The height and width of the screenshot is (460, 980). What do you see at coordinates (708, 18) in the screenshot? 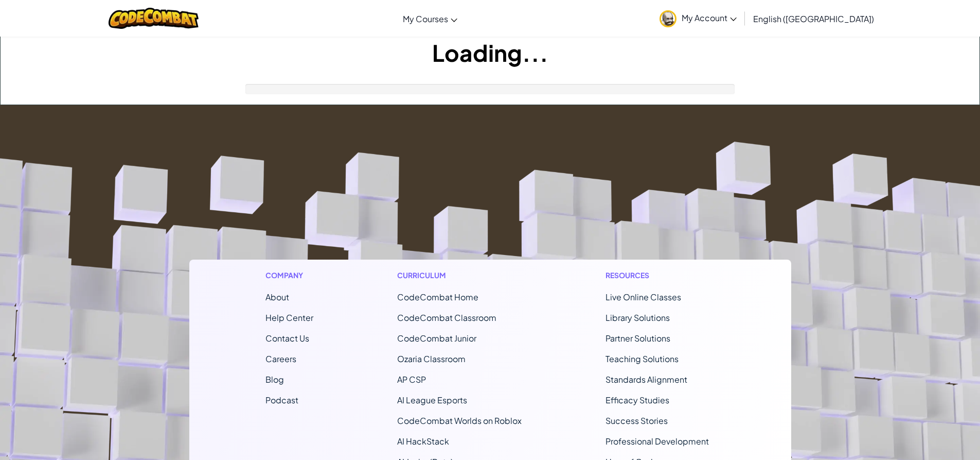
I see `span: My Account` at bounding box center [708, 18].